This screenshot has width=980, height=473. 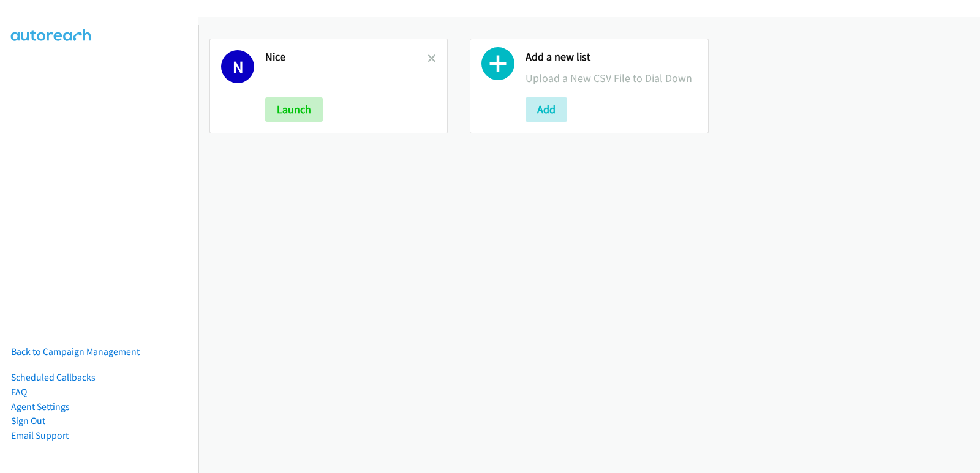 I want to click on a: FAQ, so click(x=19, y=392).